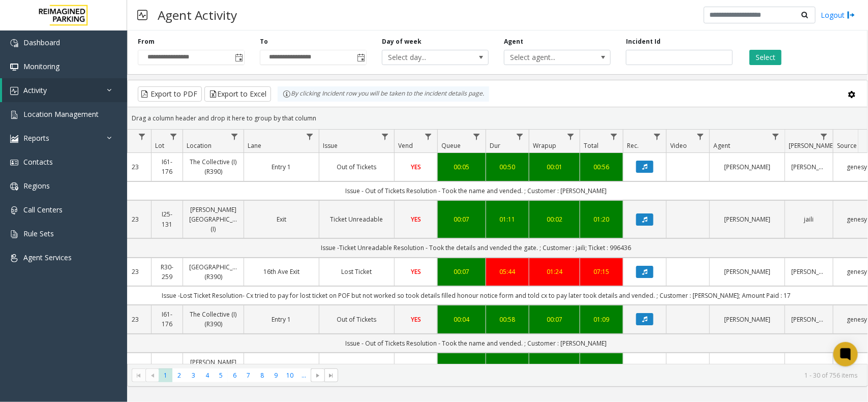 Image resolution: width=868 pixels, height=402 pixels. I want to click on a: Lane Filter Menu, so click(310, 136).